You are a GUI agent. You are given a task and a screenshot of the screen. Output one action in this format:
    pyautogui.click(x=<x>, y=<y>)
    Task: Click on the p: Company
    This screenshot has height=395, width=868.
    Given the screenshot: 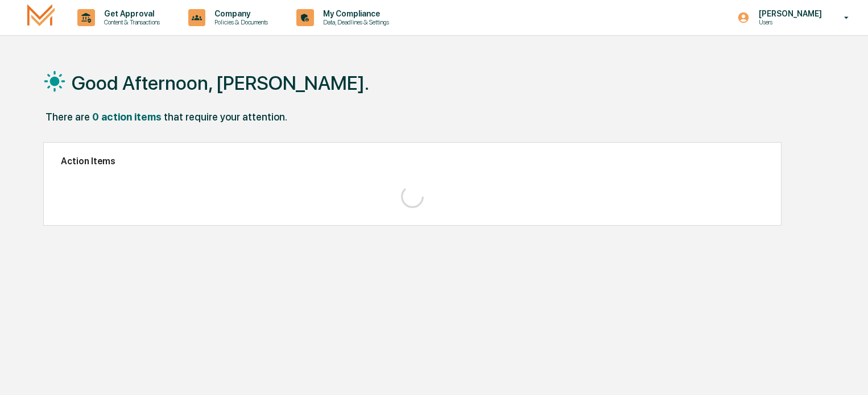 What is the action you would take?
    pyautogui.click(x=239, y=13)
    